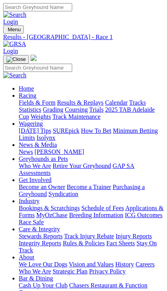  I want to click on a: Cash Up Your Club, so click(43, 285).